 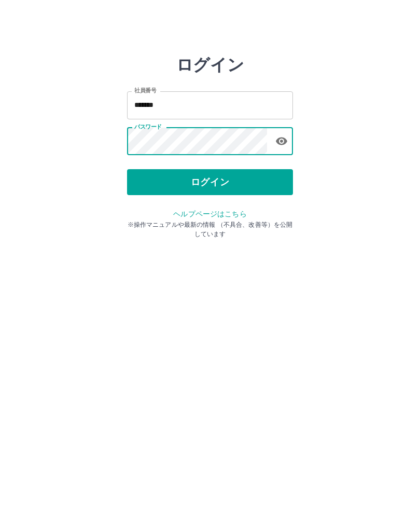 What do you see at coordinates (210, 240) in the screenshot?
I see `p: ※操作マニュアルや最新の情報 （不具合、改善等）を公開しています` at bounding box center [210, 240].